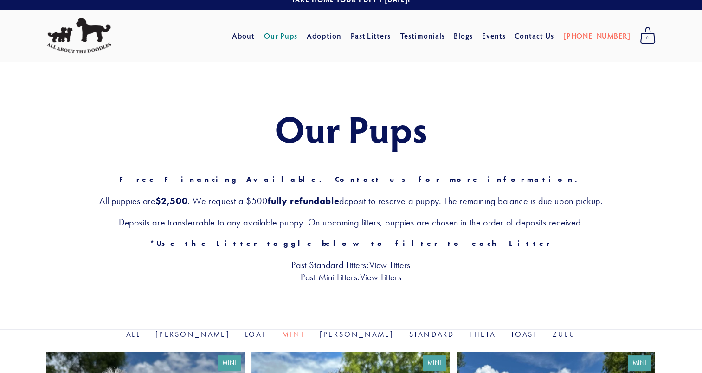 The width and height of the screenshot is (702, 373). I want to click on a: Past Litters, so click(371, 35).